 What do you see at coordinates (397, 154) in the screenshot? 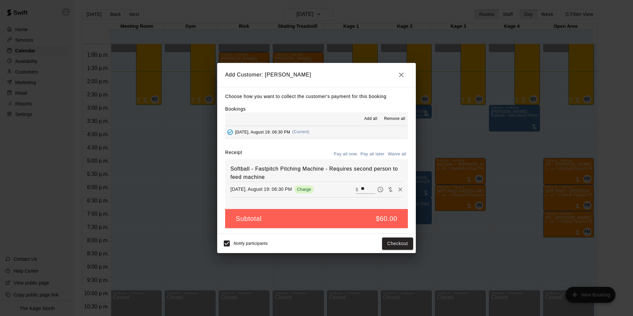
I see `button: Waive all` at bounding box center [397, 154].